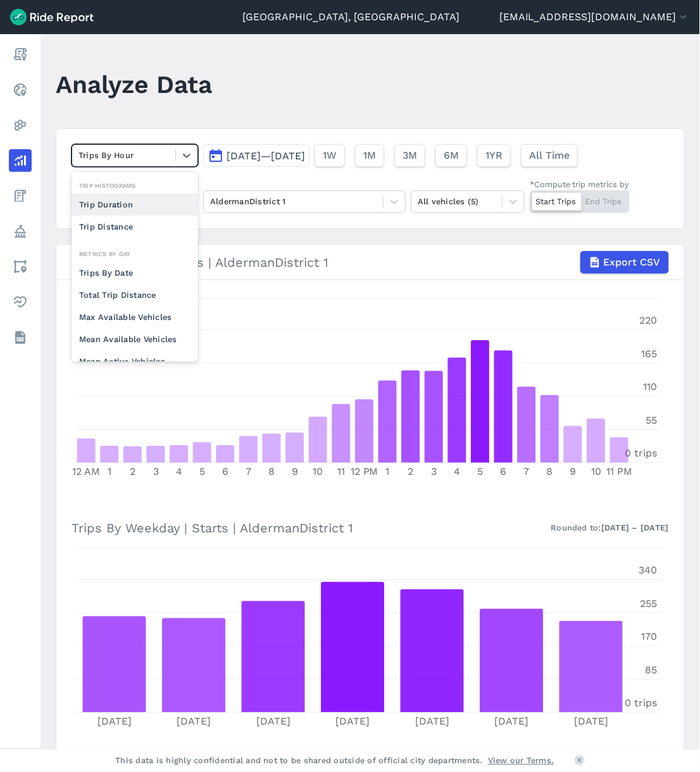 Image resolution: width=700 pixels, height=772 pixels. What do you see at coordinates (494, 156) in the screenshot?
I see `span: 1YR` at bounding box center [494, 156].